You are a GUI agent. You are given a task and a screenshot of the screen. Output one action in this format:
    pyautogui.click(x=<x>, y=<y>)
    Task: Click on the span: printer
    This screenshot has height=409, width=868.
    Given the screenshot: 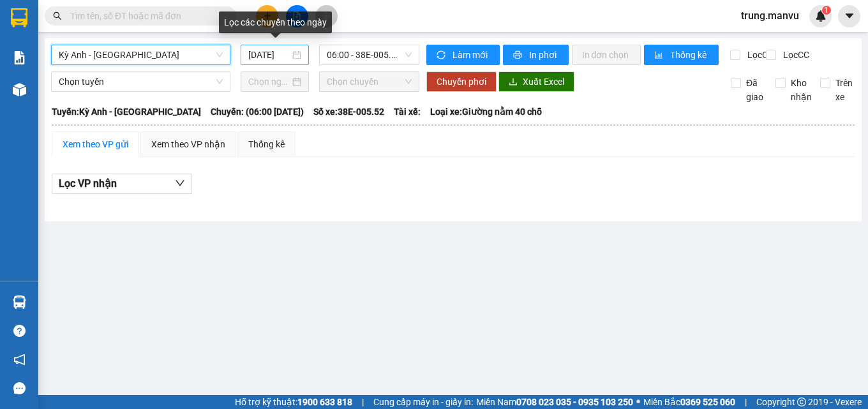 What is the action you would take?
    pyautogui.click(x=519, y=55)
    